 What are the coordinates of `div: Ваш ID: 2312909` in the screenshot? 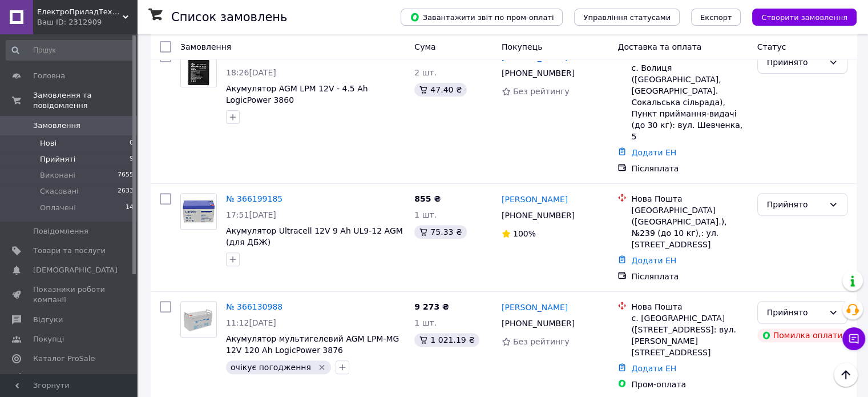 It's located at (87, 22).